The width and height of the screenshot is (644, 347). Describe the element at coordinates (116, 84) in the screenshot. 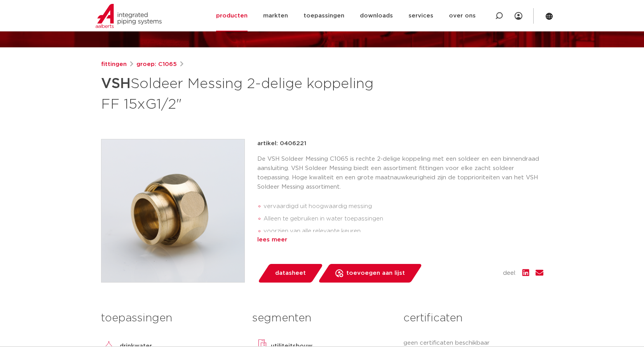

I see `strong: VSH` at that location.